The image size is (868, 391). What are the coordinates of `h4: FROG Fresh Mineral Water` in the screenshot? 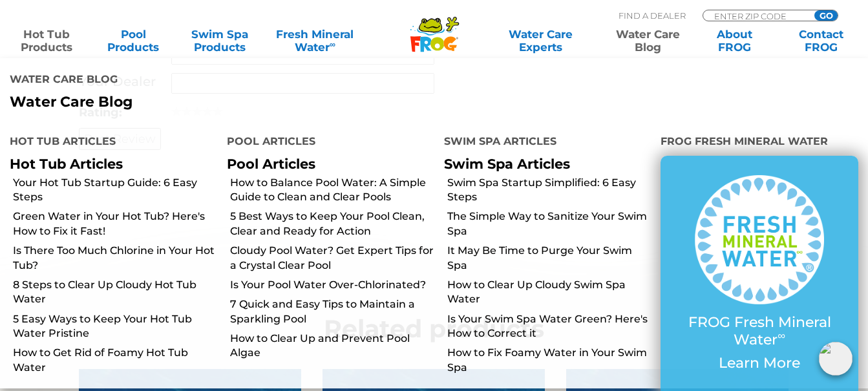 It's located at (759, 142).